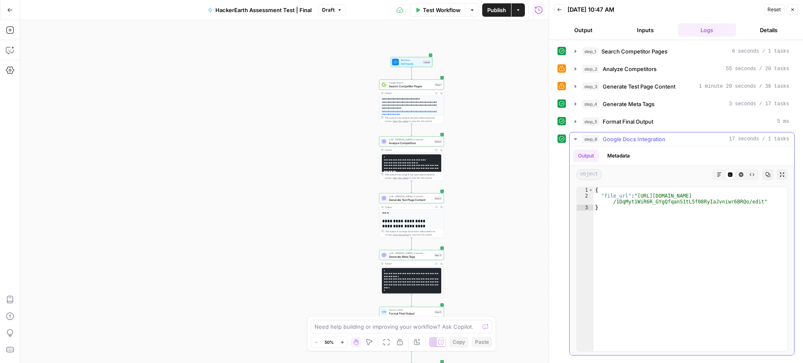 This screenshot has width=803, height=363. Describe the element at coordinates (590, 104) in the screenshot. I see `span: step_4` at that location.